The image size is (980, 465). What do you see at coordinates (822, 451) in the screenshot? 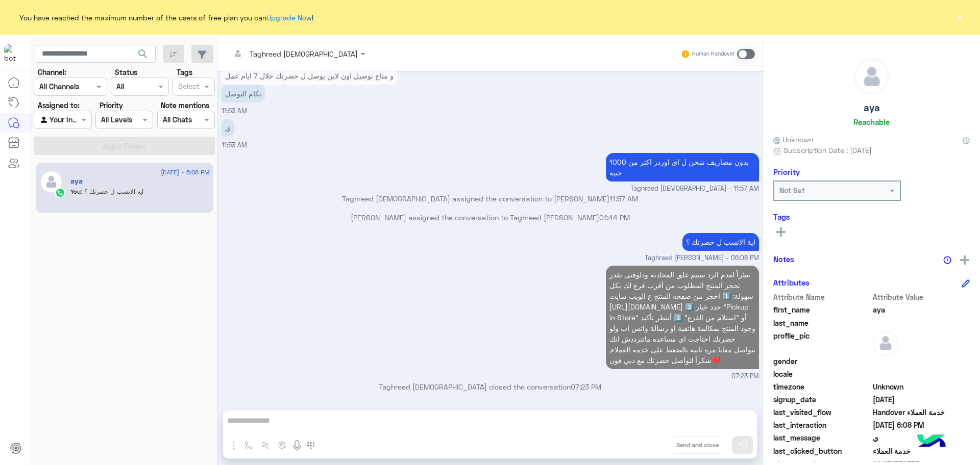
I see `span: last_clicked_button` at bounding box center [822, 451].